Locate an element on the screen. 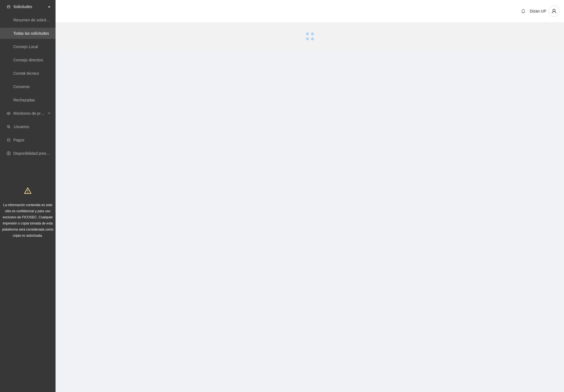 This screenshot has width=564, height=392. a: Pagos is located at coordinates (19, 140).